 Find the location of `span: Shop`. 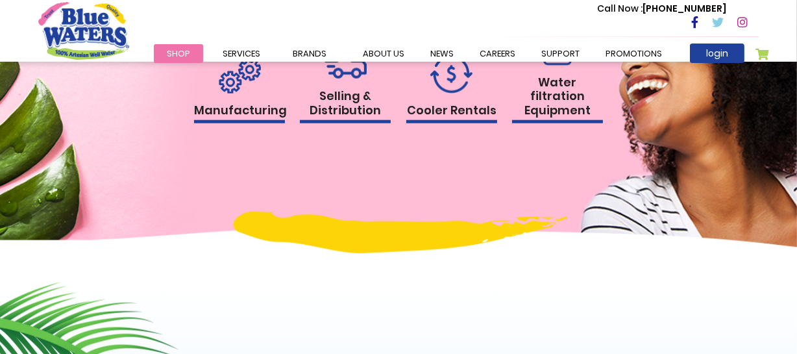

span: Shop is located at coordinates (179, 53).